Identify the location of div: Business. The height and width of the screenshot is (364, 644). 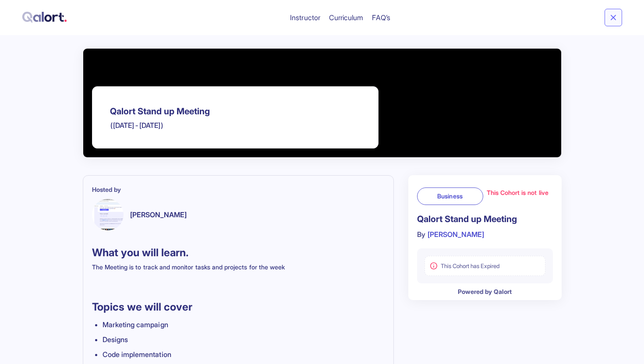
(450, 196).